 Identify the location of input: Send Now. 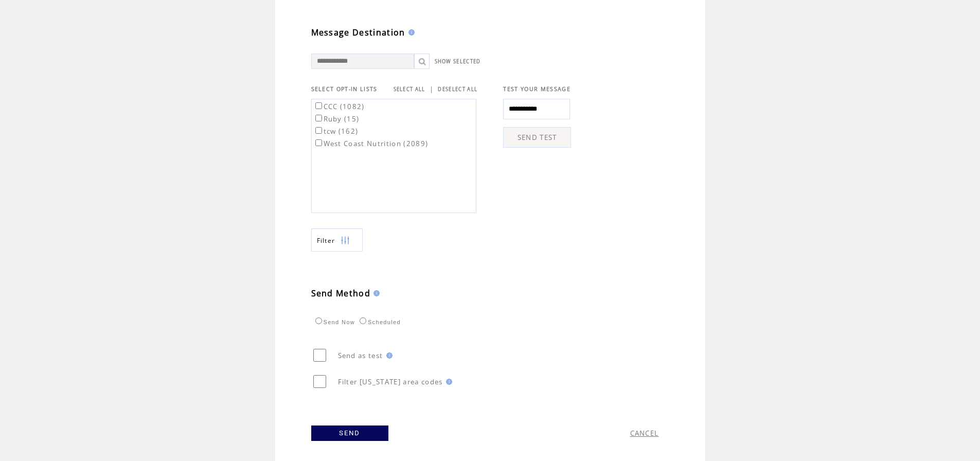
(319, 321).